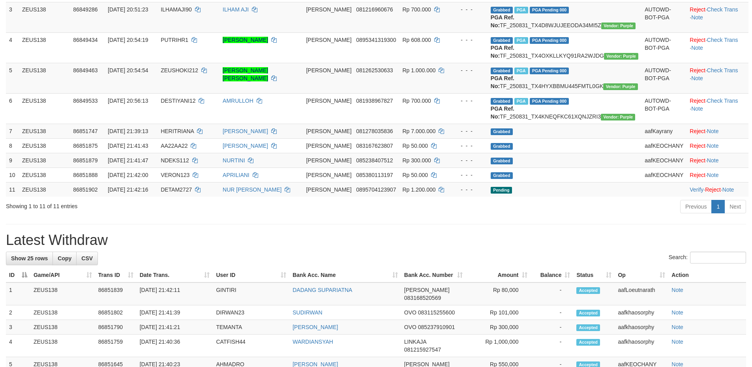 The image size is (752, 367). Describe the element at coordinates (251, 294) in the screenshot. I see `td: GINTIRI` at that location.